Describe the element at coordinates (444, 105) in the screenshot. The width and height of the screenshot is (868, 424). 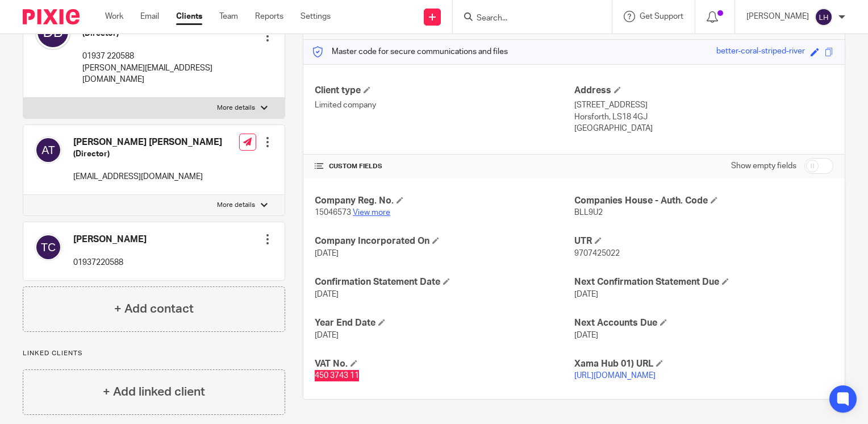
I see `p: Limited company` at that location.